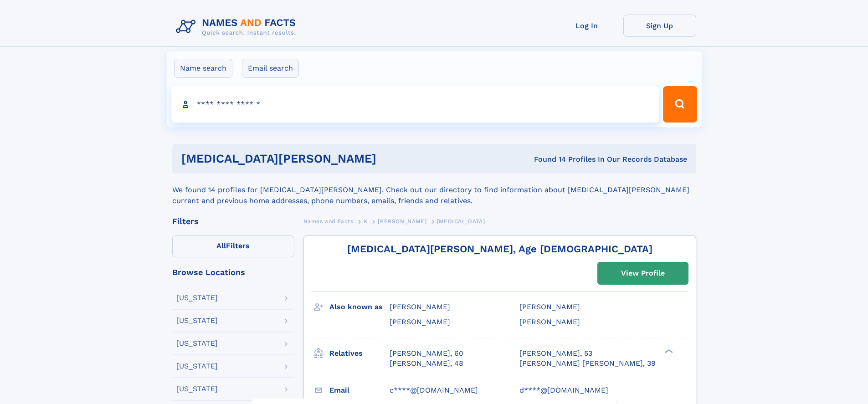  What do you see at coordinates (681, 105) in the screenshot?
I see `button: Search Button` at bounding box center [681, 105].